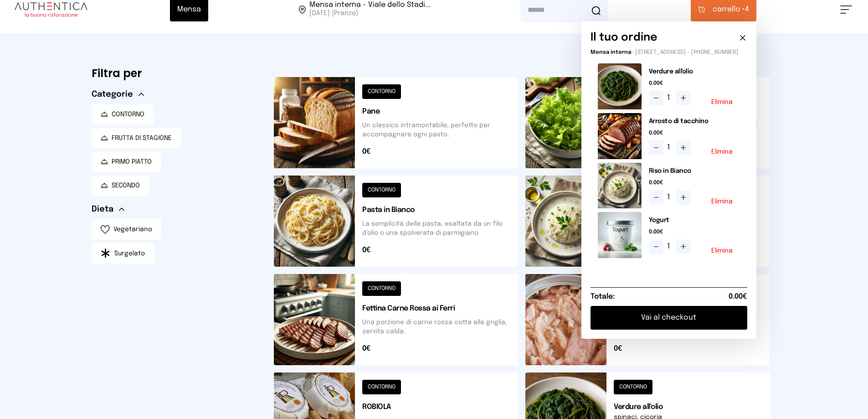 The width and height of the screenshot is (868, 419). Describe the element at coordinates (694, 171) in the screenshot. I see `h2: Riso in Bianco` at that location.